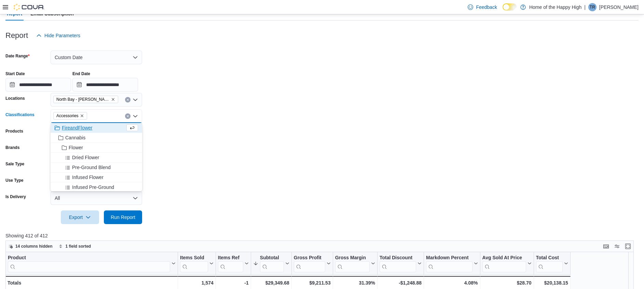 Image resolution: width=644 pixels, height=289 pixels. Describe the element at coordinates (197, 283) in the screenshot. I see `div: 1,574` at that location.